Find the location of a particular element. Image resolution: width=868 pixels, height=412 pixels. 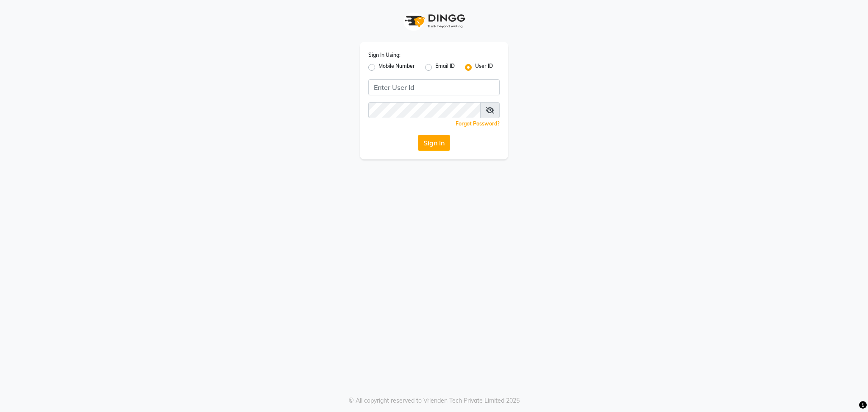

label: Sign In Using: is located at coordinates (385, 55).